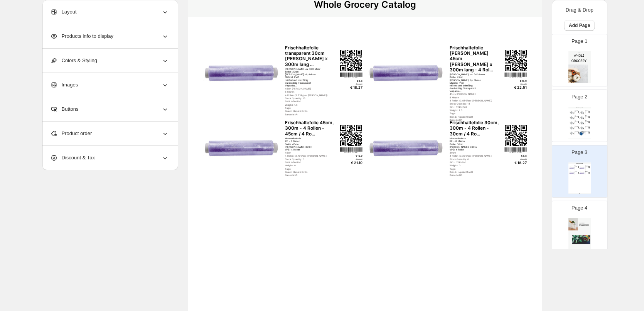  I want to click on div: € null, so click(516, 83).